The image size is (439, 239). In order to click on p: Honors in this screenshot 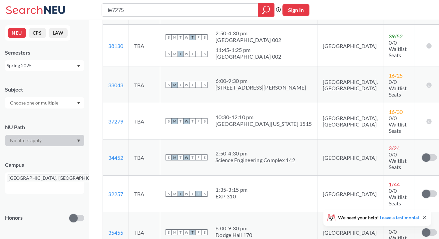, I will do `click(14, 218)`.